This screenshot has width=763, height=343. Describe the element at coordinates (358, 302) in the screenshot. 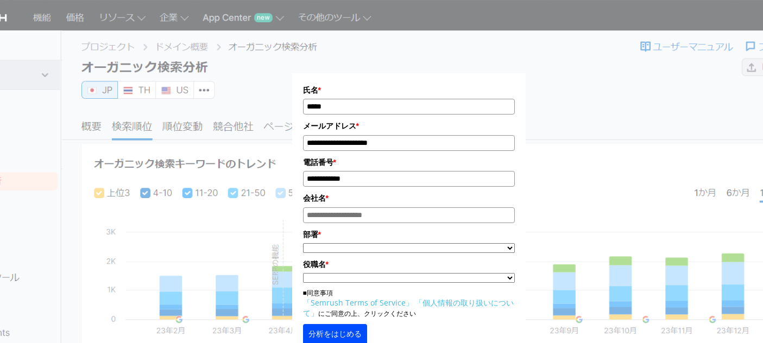

I see `a: 「Semrush Terms of Service」` at that location.